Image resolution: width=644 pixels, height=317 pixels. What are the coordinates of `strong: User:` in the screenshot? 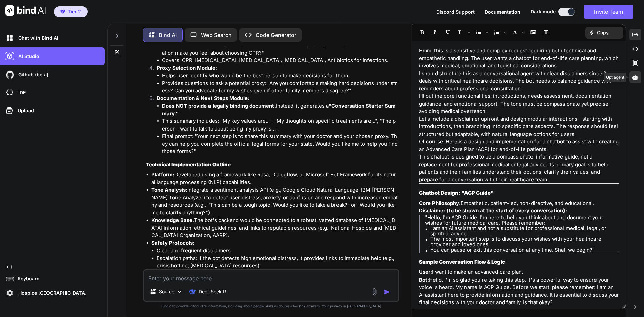 It's located at (425, 272).